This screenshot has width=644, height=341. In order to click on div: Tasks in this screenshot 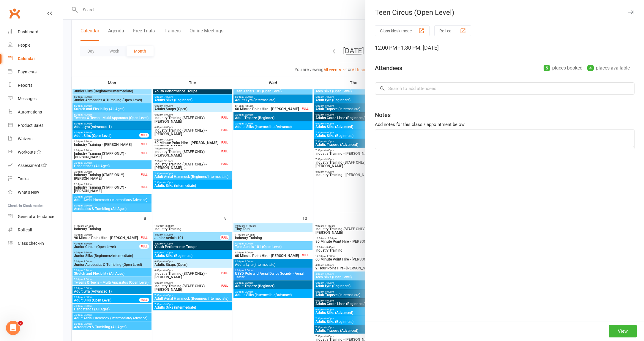, I will do `click(23, 179)`.